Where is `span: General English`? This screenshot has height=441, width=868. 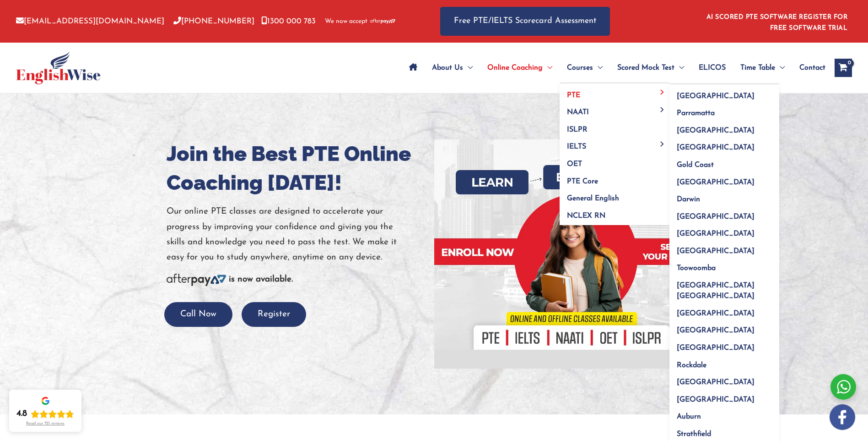 span: General English is located at coordinates (593, 199).